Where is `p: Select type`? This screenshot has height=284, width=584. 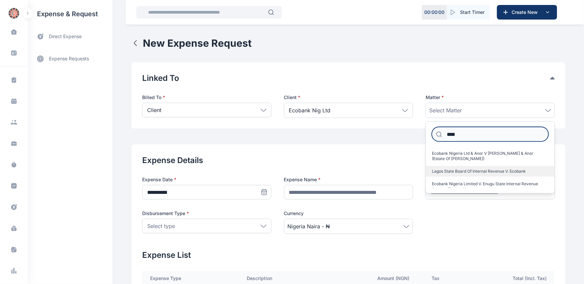 p: Select type is located at coordinates (161, 226).